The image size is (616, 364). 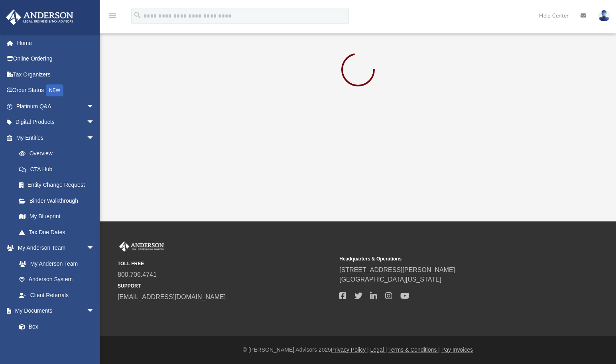 I want to click on a: Binder Walkthrough, so click(x=59, y=201).